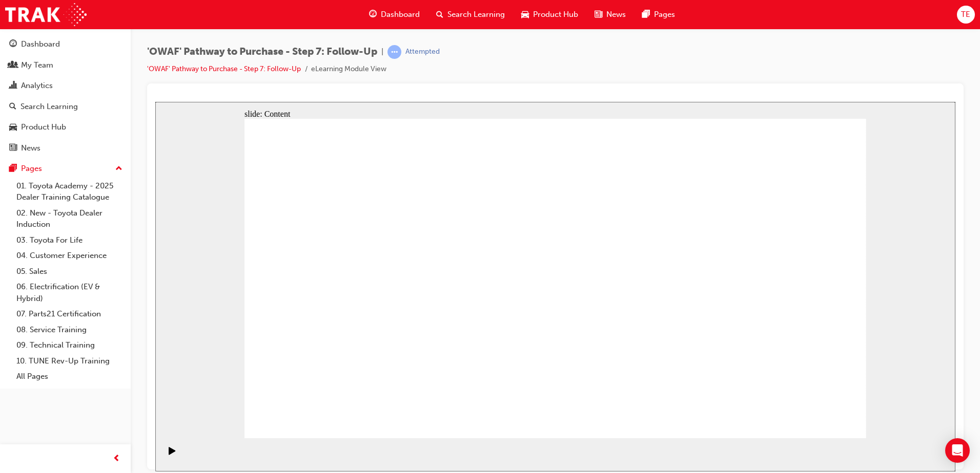 This screenshot has height=473, width=980. What do you see at coordinates (70, 256) in the screenshot?
I see `a: 04. Customer Experience` at bounding box center [70, 256].